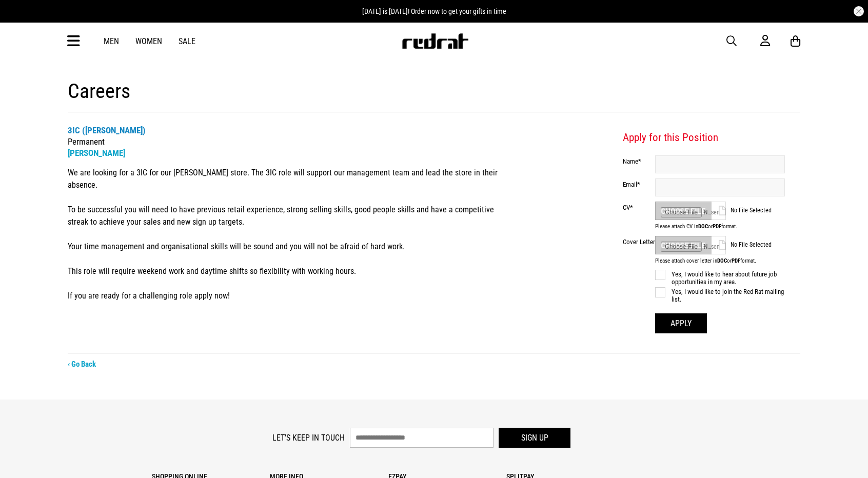  What do you see at coordinates (112, 41) in the screenshot?
I see `a: Men` at bounding box center [112, 41].